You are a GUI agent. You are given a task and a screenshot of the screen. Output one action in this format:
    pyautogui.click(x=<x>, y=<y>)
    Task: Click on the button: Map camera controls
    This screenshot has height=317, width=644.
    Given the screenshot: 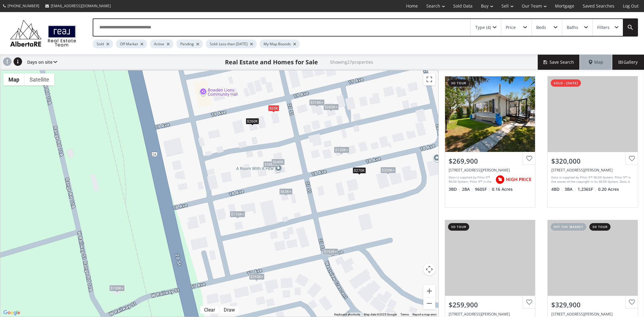 What is the action you would take?
    pyautogui.click(x=429, y=269)
    